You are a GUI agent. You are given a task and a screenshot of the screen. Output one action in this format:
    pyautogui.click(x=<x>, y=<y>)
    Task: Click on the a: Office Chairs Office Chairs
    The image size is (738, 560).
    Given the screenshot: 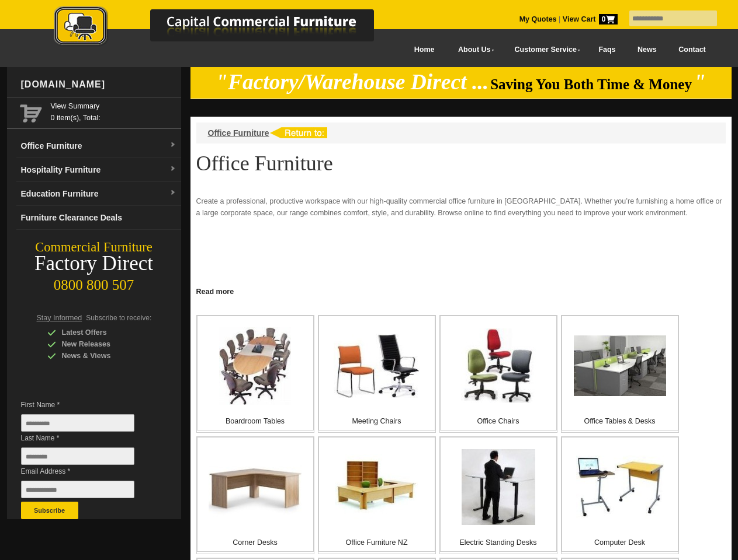 What is the action you would take?
    pyautogui.click(x=499, y=374)
    